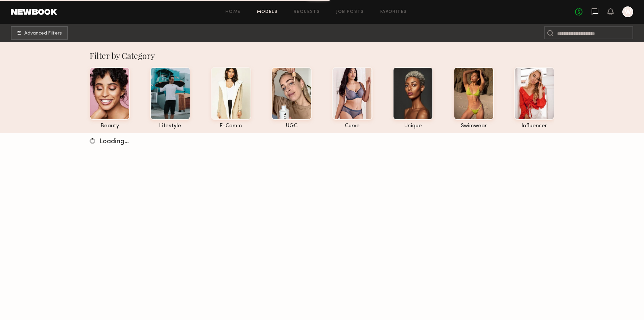 This screenshot has width=644, height=320. I want to click on div: Filter by Category, so click(322, 55).